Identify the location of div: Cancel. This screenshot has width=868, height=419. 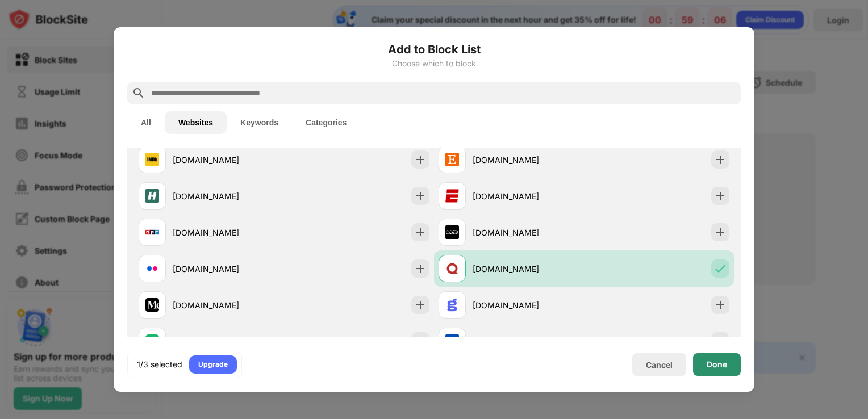
(659, 364).